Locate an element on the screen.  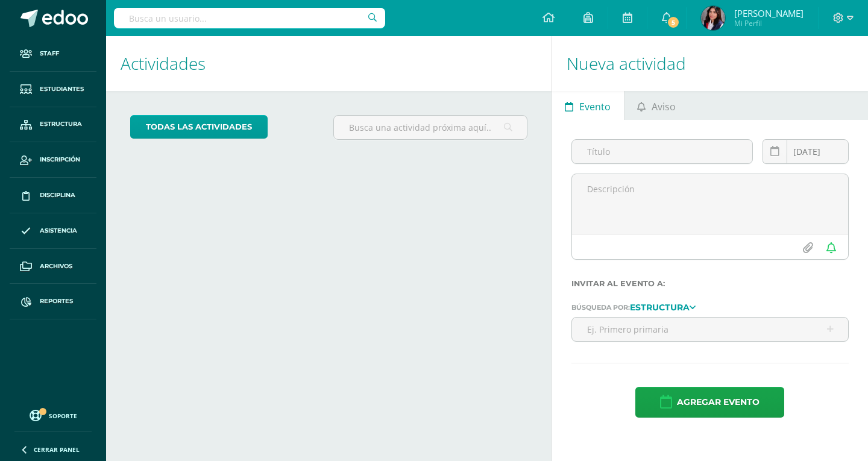
span: Asistencia is located at coordinates (58, 231).